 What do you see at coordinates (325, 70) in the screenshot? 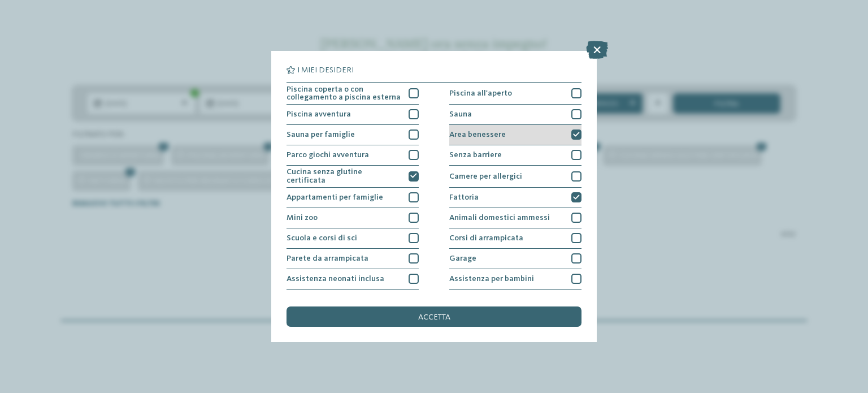
I see `span: I miei desideri` at bounding box center [325, 70].